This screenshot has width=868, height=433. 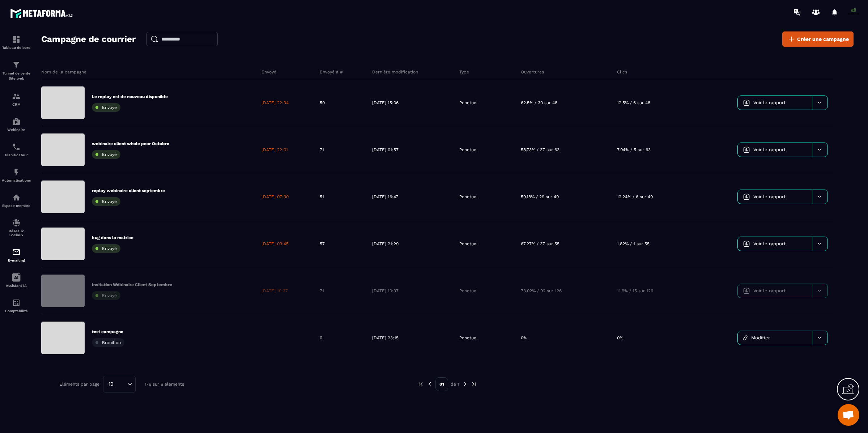 I want to click on p: 0, so click(x=321, y=338).